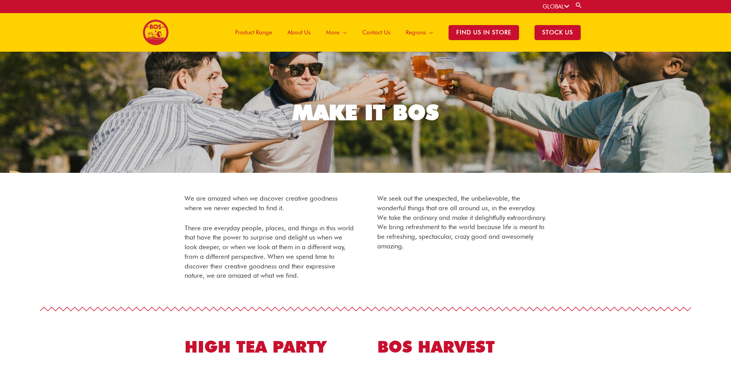  What do you see at coordinates (484, 32) in the screenshot?
I see `span: Find Us in Store` at bounding box center [484, 32].